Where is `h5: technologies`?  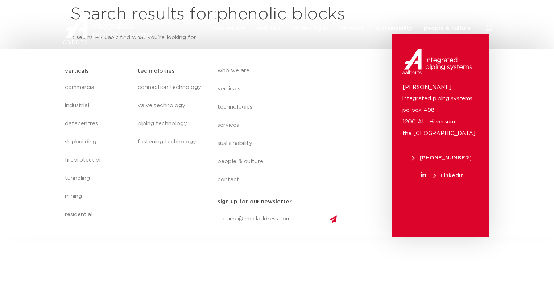
h5: technologies is located at coordinates (156, 71).